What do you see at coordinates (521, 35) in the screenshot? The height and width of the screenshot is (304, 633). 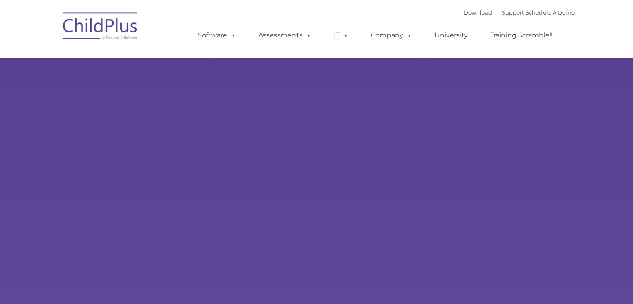 I see `a: Training Scramble!!` at bounding box center [521, 35].